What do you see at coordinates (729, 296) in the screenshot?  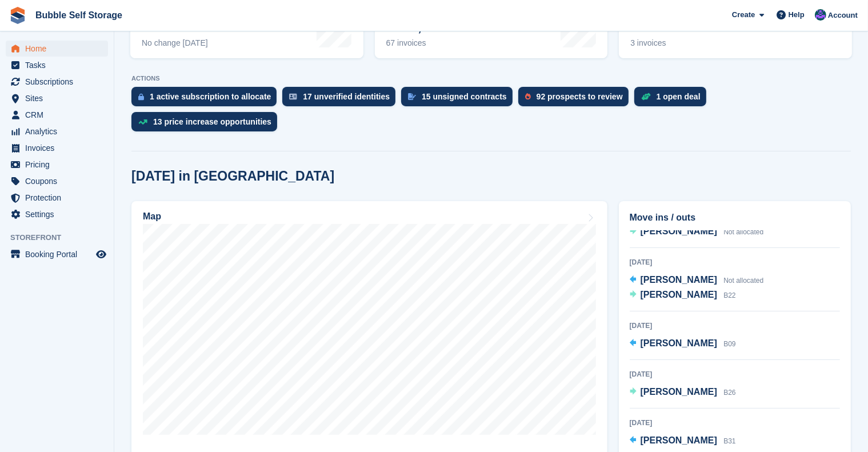 I see `span: B22` at bounding box center [729, 296].